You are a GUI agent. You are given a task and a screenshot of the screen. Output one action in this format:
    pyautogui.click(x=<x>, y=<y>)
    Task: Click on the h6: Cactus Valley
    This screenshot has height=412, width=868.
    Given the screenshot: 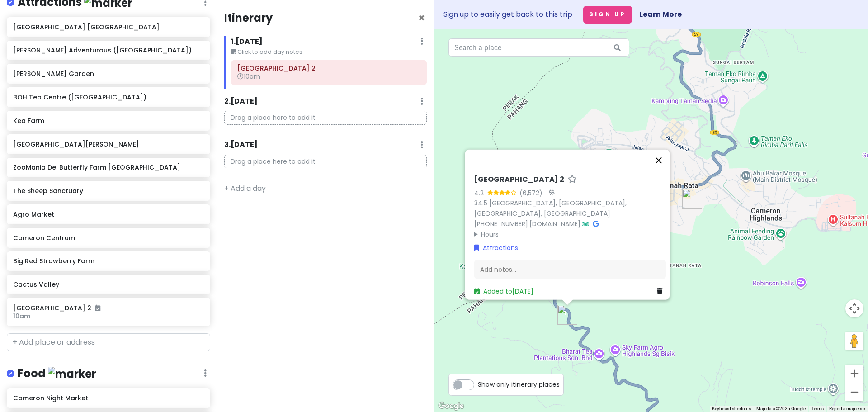 What is the action you would take?
    pyautogui.click(x=108, y=284)
    